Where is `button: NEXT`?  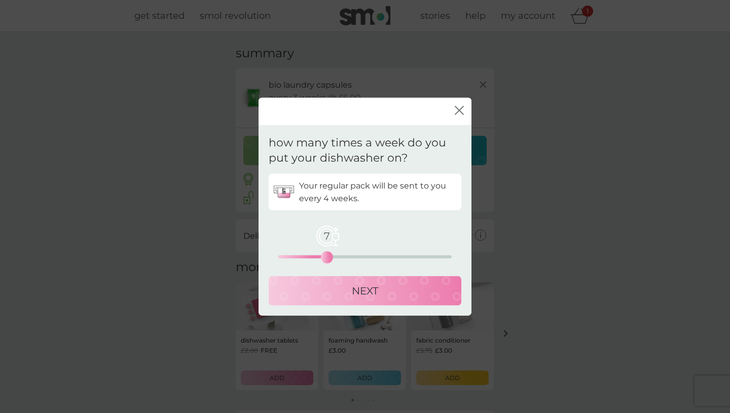 button: NEXT is located at coordinates (365, 291).